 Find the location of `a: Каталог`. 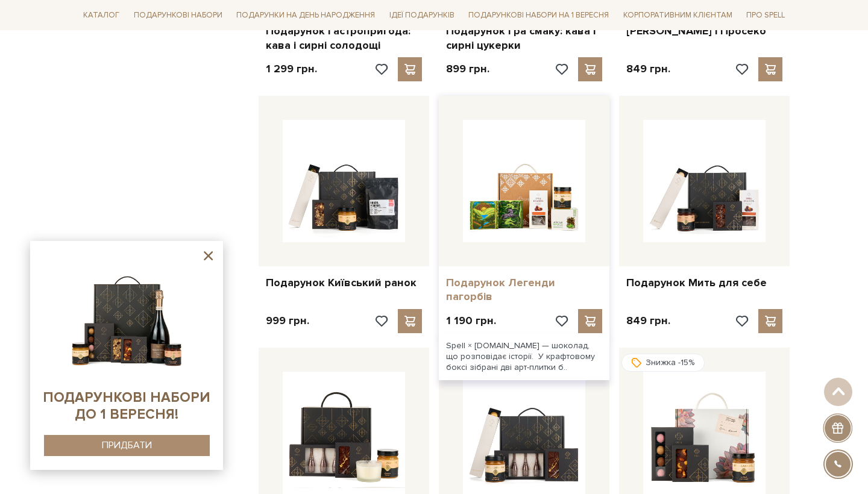

a: Каталог is located at coordinates (101, 15).